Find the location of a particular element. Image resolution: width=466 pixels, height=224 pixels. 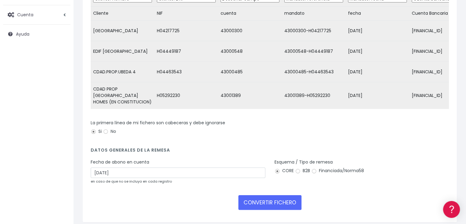

a: POWERED BY ENCHANT is located at coordinates (101, 179).